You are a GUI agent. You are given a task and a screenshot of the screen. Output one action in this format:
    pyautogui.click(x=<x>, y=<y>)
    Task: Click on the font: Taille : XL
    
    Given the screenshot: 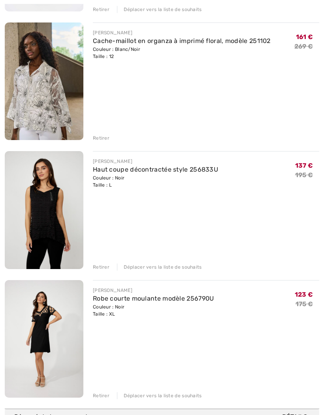 What is the action you would take?
    pyautogui.click(x=104, y=315)
    